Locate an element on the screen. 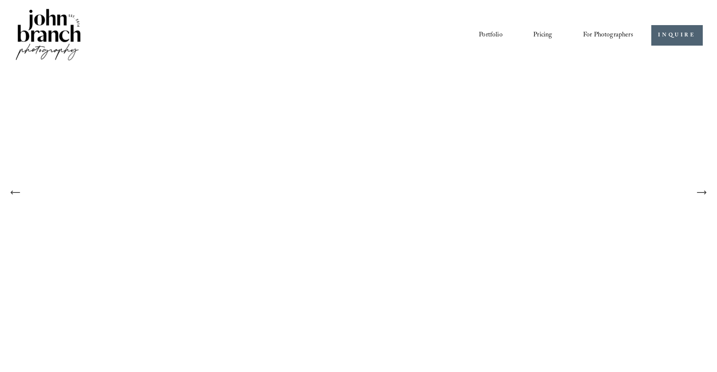 This screenshot has width=717, height=372. img: John Branch IV Photography is located at coordinates (48, 35).